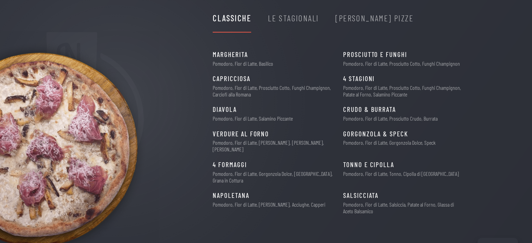 This screenshot has height=243, width=532. I want to click on span: CRUDO & BURRATA, so click(369, 109).